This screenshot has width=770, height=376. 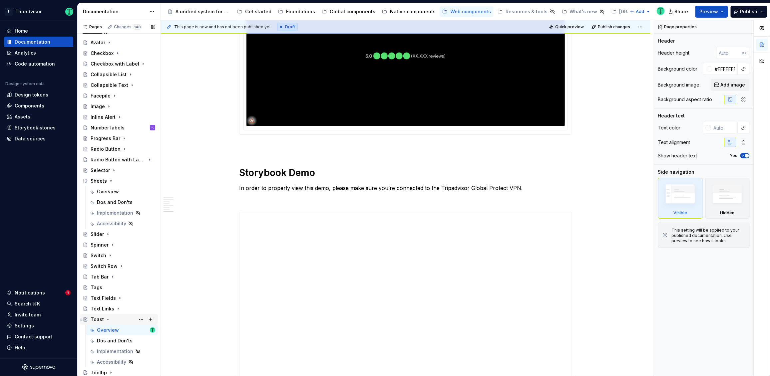 What do you see at coordinates (100, 171) in the screenshot?
I see `div: Selector` at bounding box center [100, 171].